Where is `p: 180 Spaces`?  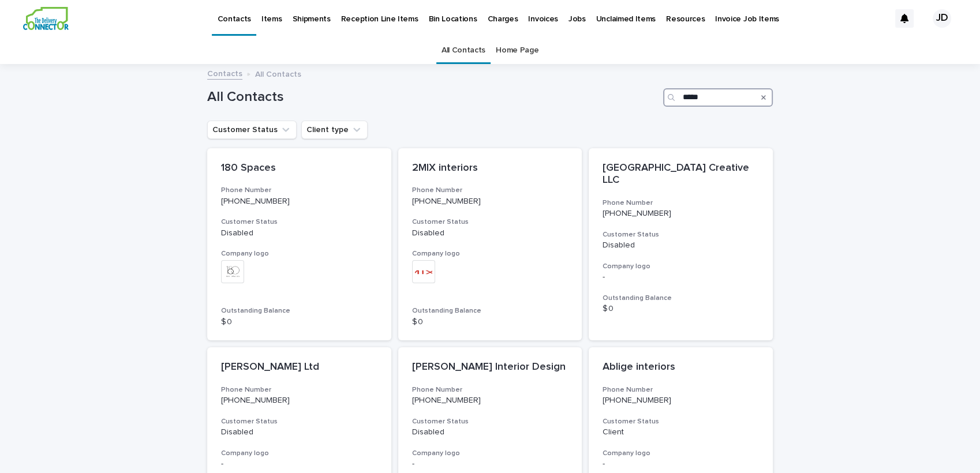
p: 180 Spaces is located at coordinates (298, 168).